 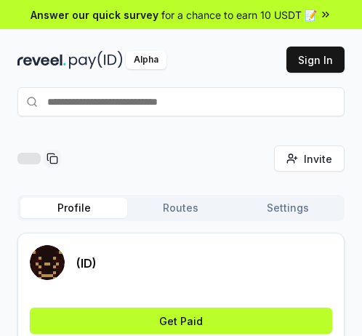 What do you see at coordinates (86, 263) in the screenshot?
I see `p: (ID)` at bounding box center [86, 263].